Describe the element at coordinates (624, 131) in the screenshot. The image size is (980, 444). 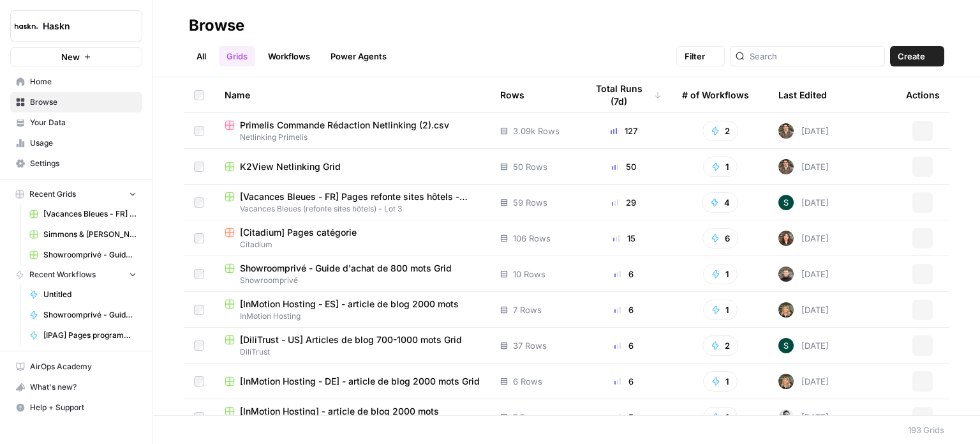
I see `div: 127` at that location.